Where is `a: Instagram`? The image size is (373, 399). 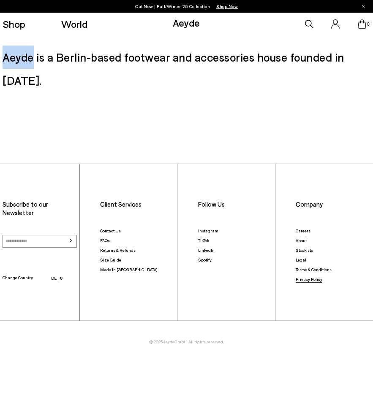
a: Instagram is located at coordinates (208, 231).